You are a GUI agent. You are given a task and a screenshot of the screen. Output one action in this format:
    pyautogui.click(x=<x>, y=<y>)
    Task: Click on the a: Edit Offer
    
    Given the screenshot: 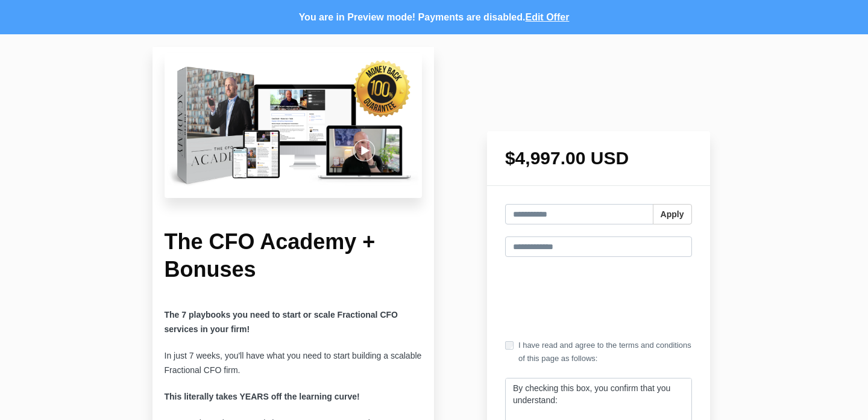 What is the action you would take?
    pyautogui.click(x=546, y=17)
    